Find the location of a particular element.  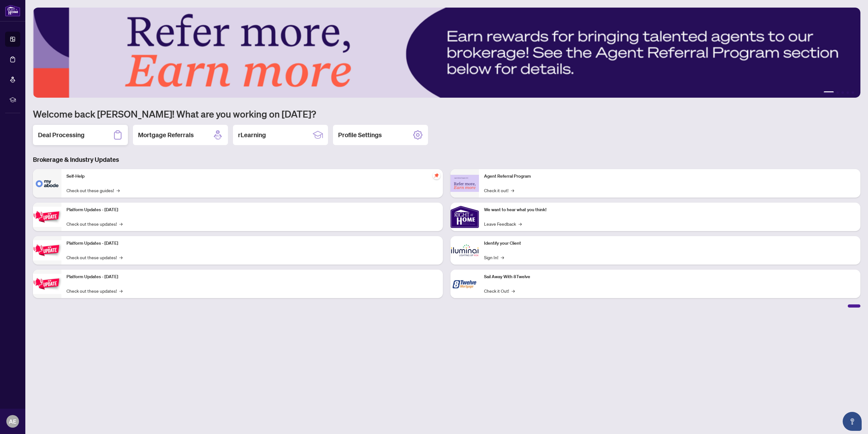

img: Platform Updates - July 21, 2025 is located at coordinates (47, 217).